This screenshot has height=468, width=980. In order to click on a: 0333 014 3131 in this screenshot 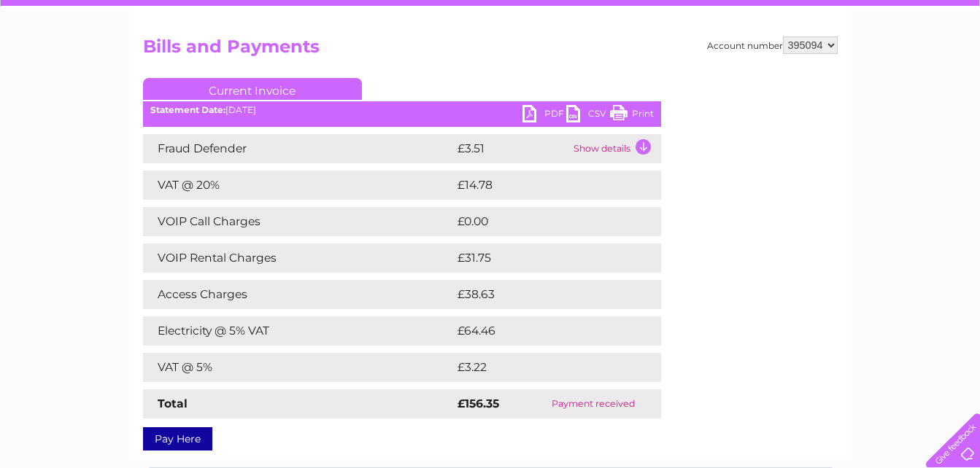, I will do `click(756, 16)`.